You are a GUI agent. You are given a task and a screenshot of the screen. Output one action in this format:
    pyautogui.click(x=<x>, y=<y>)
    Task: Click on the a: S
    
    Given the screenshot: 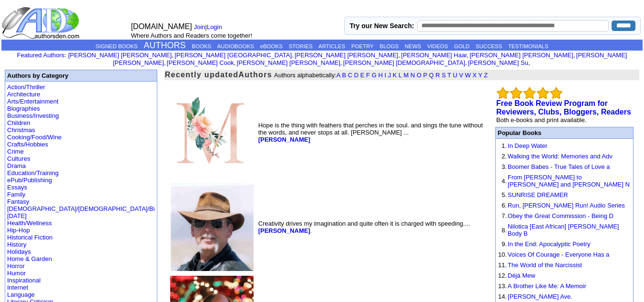 What is the action you would take?
    pyautogui.click(x=444, y=75)
    